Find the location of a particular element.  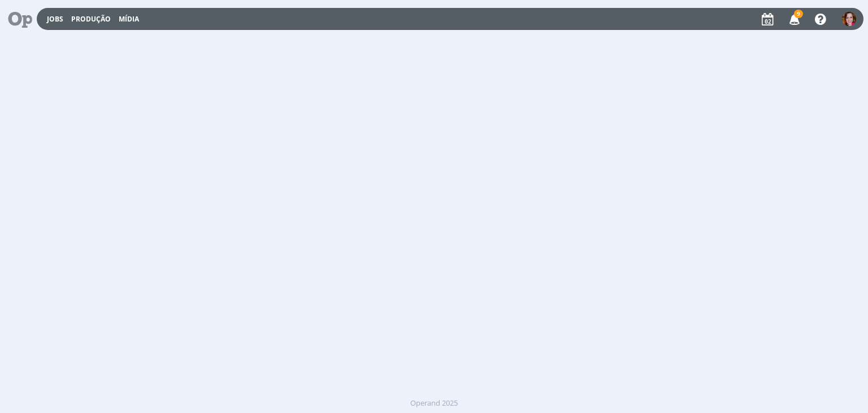

a: Produção is located at coordinates (91, 19).